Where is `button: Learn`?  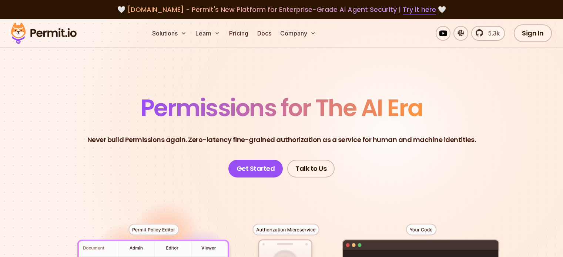 button: Learn is located at coordinates (208, 33).